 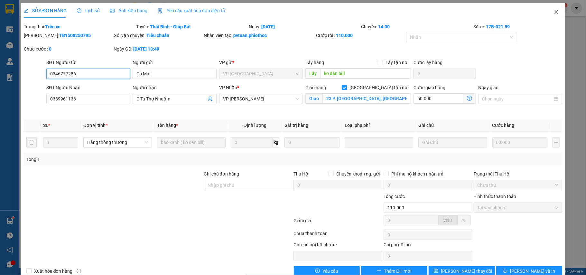 What do you see at coordinates (358, 174) in the screenshot?
I see `span: Chuyển khoản ng. gửi` at bounding box center [358, 174].